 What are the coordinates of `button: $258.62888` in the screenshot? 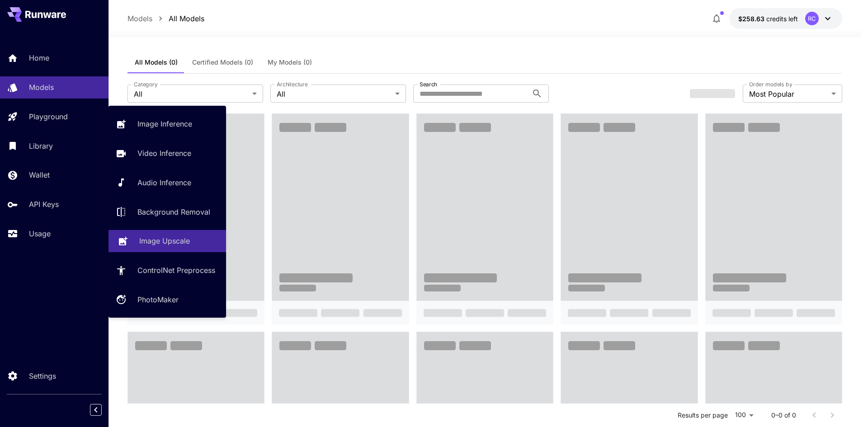 It's located at (785, 19).